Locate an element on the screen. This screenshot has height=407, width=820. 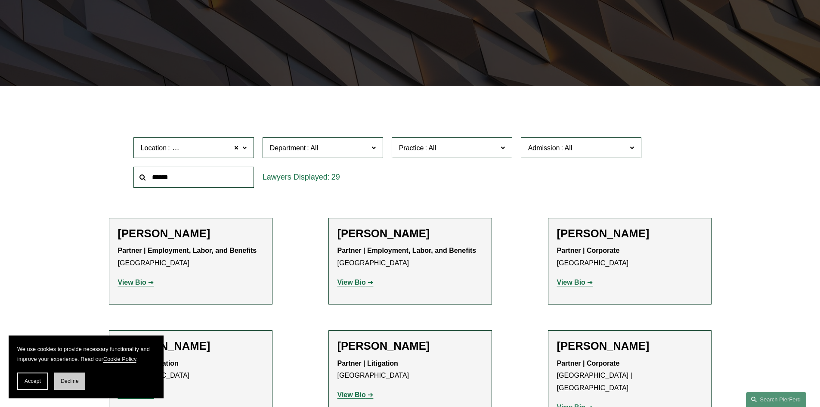
span: Accept is located at coordinates (33, 381).